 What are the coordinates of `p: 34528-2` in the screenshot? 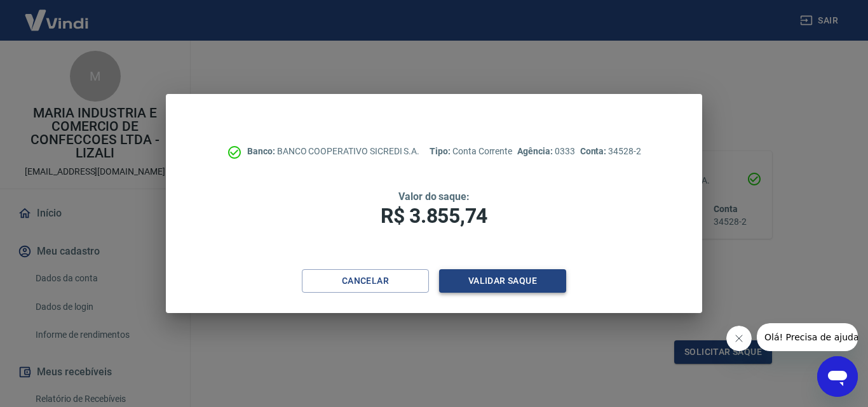 It's located at (611, 151).